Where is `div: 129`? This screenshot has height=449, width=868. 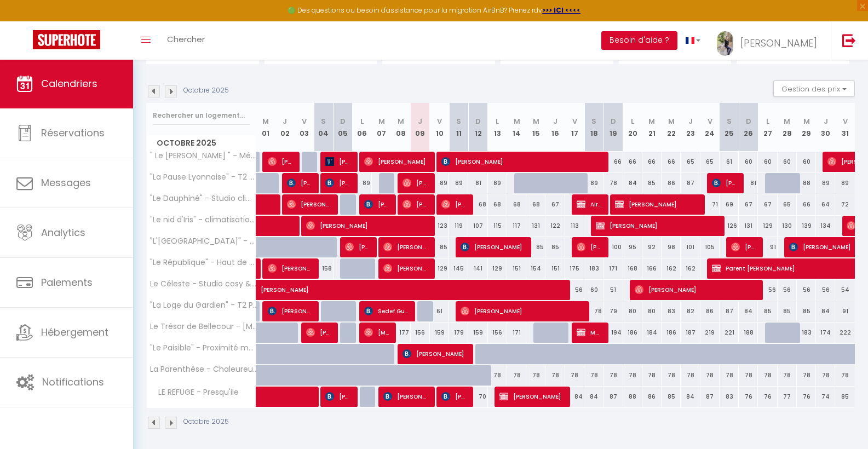
div: 129 is located at coordinates (767, 226).